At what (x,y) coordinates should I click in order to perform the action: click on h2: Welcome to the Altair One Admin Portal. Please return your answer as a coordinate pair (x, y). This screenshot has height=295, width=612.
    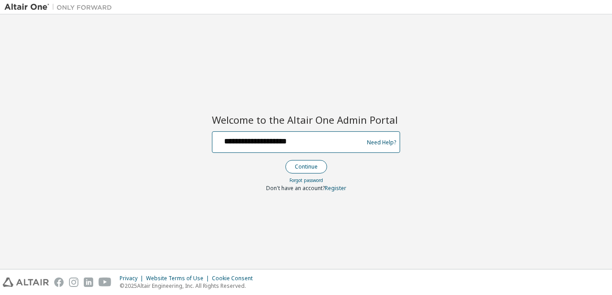
    Looking at the image, I should click on (306, 120).